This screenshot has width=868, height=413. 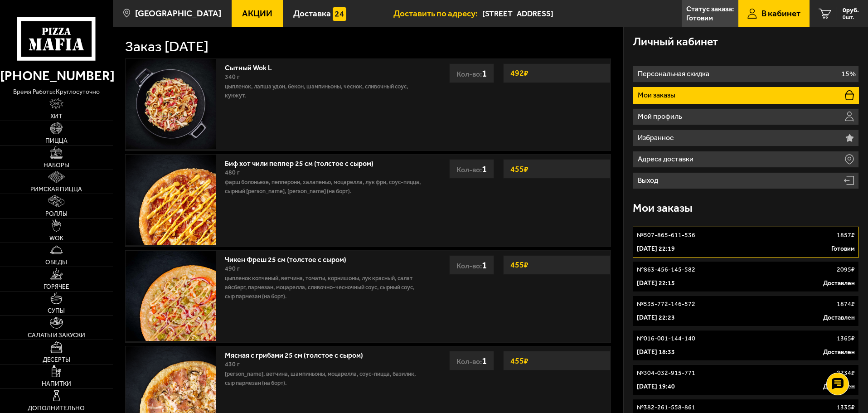 What do you see at coordinates (649, 181) in the screenshot?
I see `p: Выход` at bounding box center [649, 181].